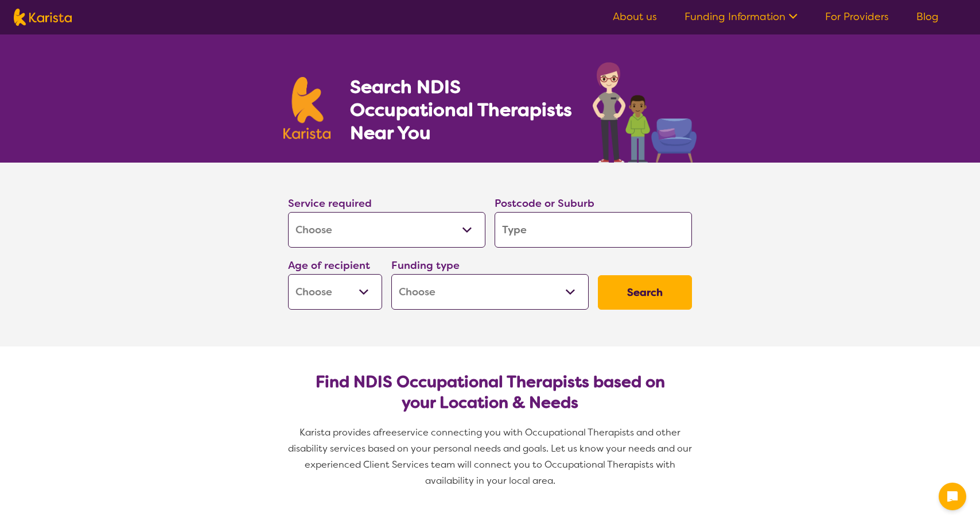 This screenshot has height=524, width=980. Describe the element at coordinates (330, 204) in the screenshot. I see `label: Service required` at that location.